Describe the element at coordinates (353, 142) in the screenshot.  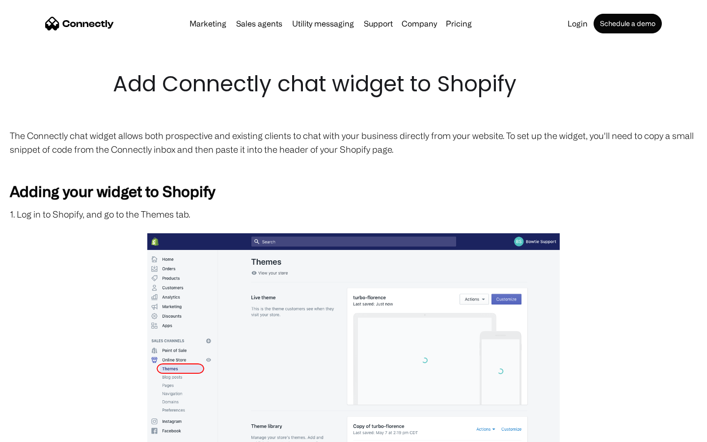
I see `p: The Connectly chat widget allows both prospective and existing clients to chat with your business...` at that location.